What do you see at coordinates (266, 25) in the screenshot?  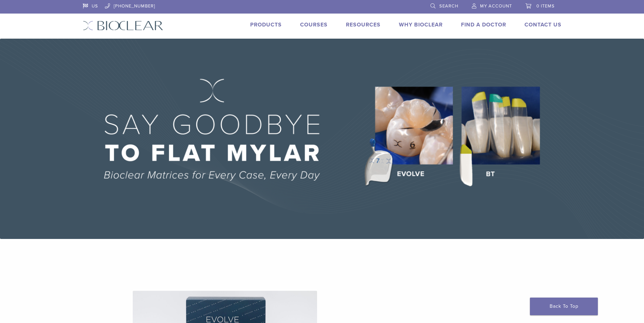 I see `a: Products` at bounding box center [266, 25].